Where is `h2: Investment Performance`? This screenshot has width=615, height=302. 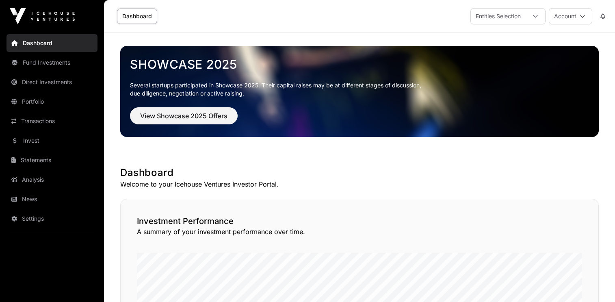
h2: Investment Performance is located at coordinates (359, 221).